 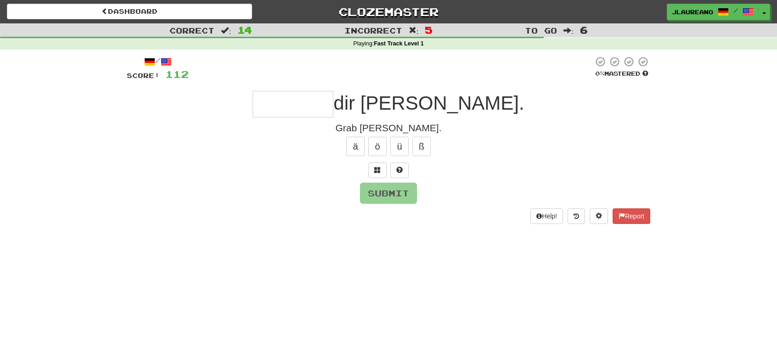 I want to click on button: Report, so click(x=631, y=216).